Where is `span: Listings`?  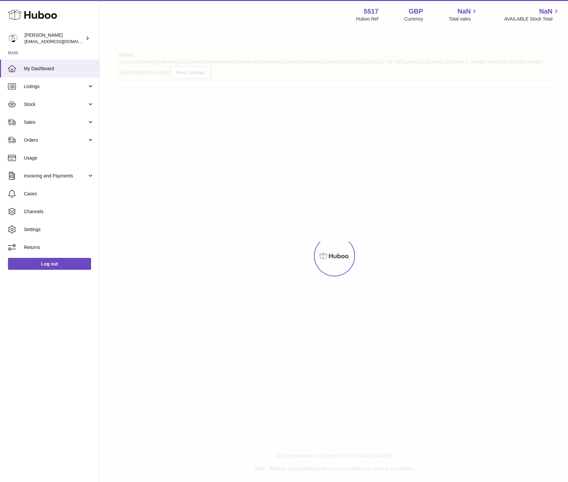
span: Listings is located at coordinates (55, 86).